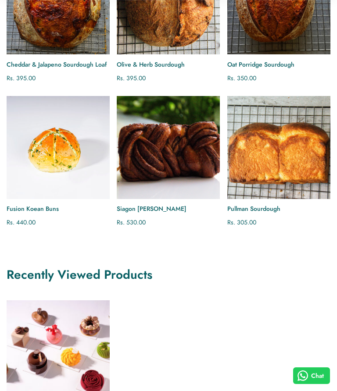  Describe the element at coordinates (242, 222) in the screenshot. I see `span: Rs. 305.00` at that location.